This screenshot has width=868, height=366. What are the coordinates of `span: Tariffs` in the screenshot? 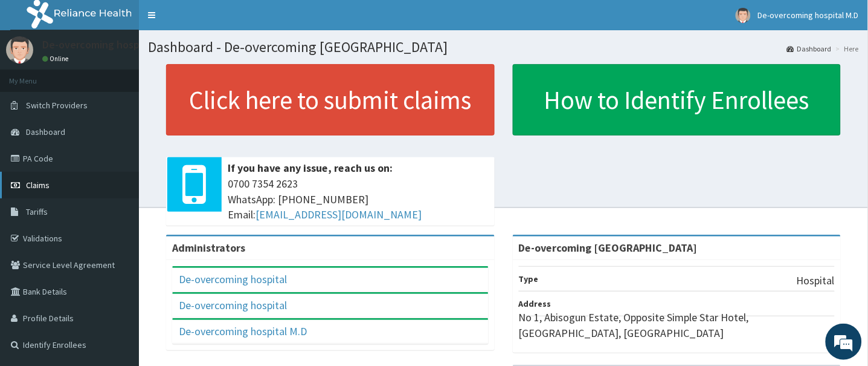 It's located at (37, 211).